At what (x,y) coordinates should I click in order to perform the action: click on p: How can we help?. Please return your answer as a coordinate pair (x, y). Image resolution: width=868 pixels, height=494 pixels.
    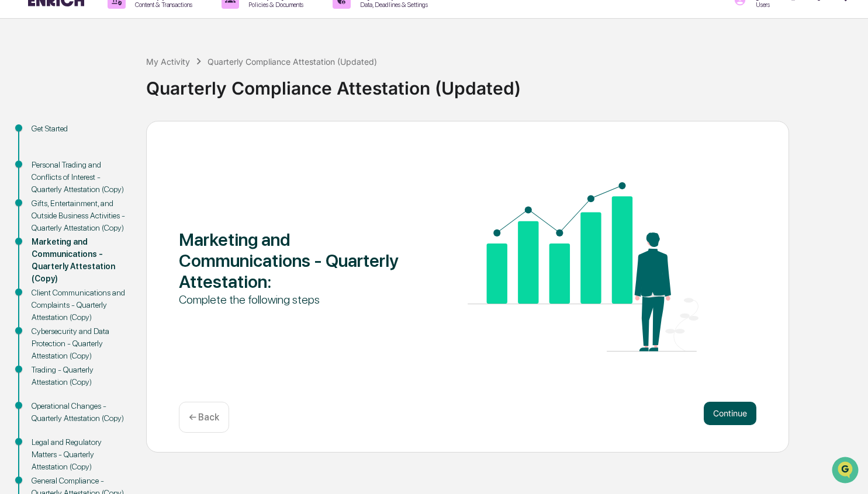
    Looking at the image, I should click on (112, 34).